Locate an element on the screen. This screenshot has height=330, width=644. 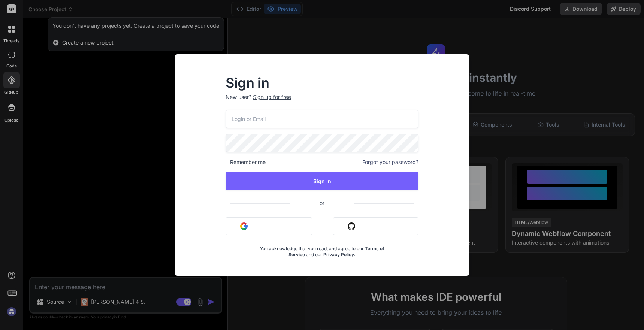
span: or is located at coordinates (322, 203).